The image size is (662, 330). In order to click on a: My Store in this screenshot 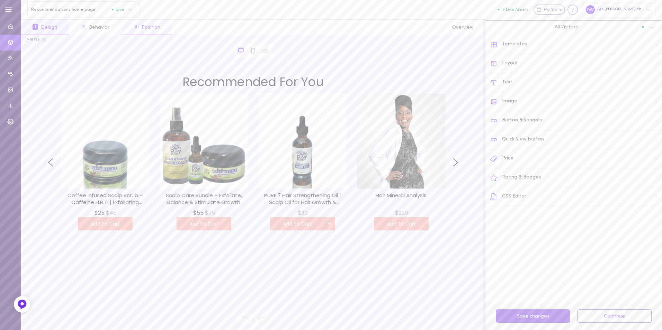, I will do `click(549, 10)`.